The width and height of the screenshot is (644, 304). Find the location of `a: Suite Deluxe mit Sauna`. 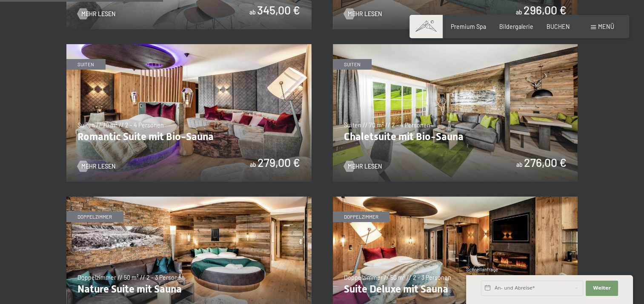

a: Suite Deluxe mit Sauna is located at coordinates (455, 199).